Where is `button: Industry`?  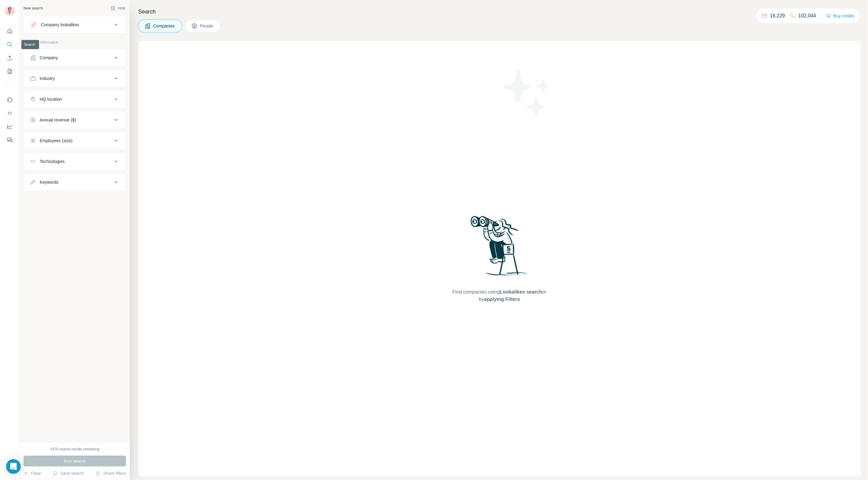
button: Industry is located at coordinates (75, 79).